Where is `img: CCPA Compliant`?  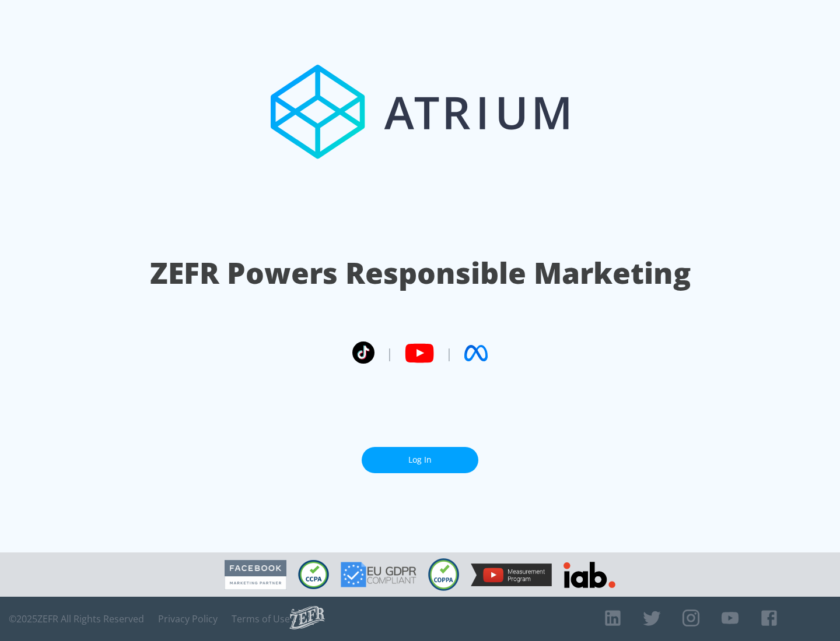 img: CCPA Compliant is located at coordinates (313, 574).